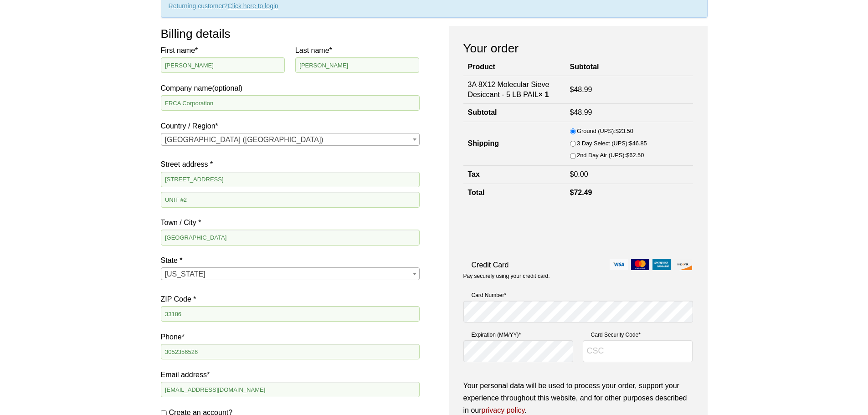  I want to click on span: (optional), so click(227, 88).